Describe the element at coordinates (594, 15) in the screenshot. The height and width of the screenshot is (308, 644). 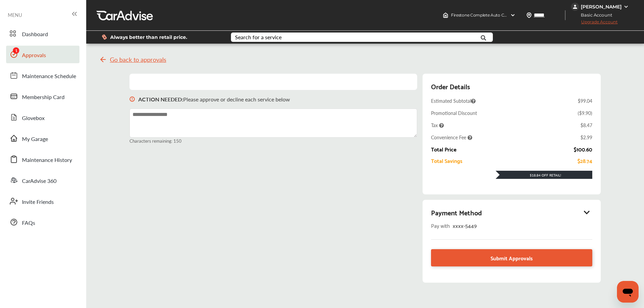
I see `span: Basic Account` at that location.